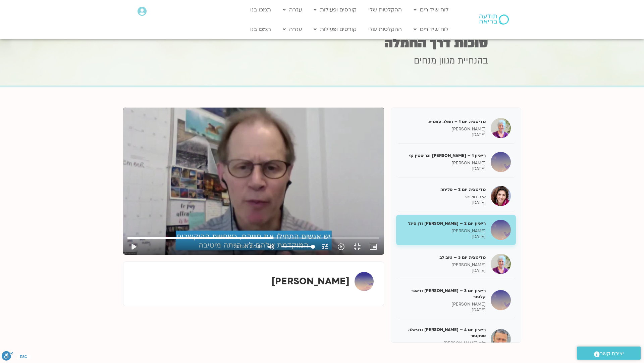  I want to click on img: ריאיון יום 4 – אסף סטי אל-בר ודניאלה ספקטור, so click(501, 339).